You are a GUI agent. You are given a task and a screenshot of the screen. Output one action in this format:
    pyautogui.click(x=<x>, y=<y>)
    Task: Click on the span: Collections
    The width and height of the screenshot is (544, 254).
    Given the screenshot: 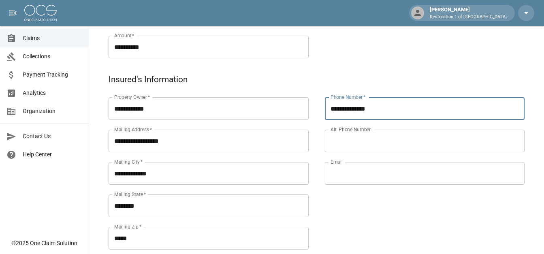 What is the action you would take?
    pyautogui.click(x=52, y=56)
    